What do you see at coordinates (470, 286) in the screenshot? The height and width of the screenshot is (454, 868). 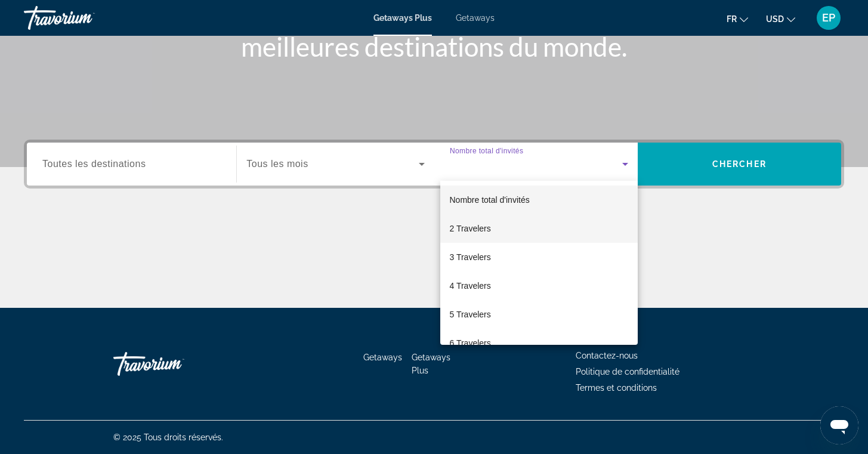 I see `span: 4 Travelers` at bounding box center [470, 286].